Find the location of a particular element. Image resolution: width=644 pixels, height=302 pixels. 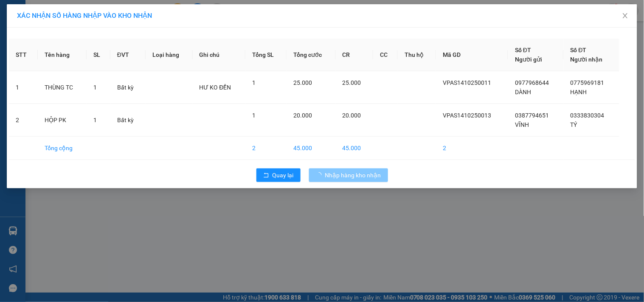

th: ĐVT is located at coordinates (128, 55).